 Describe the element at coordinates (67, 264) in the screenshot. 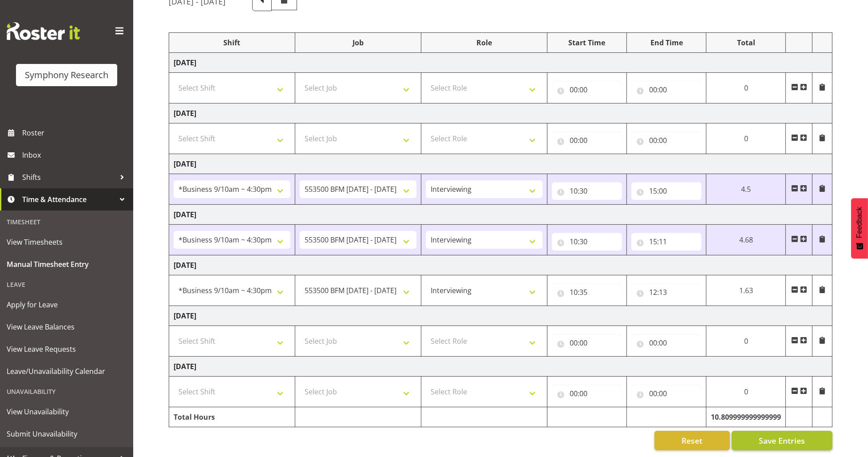

I see `span: Manual Timesheet Entry` at that location.